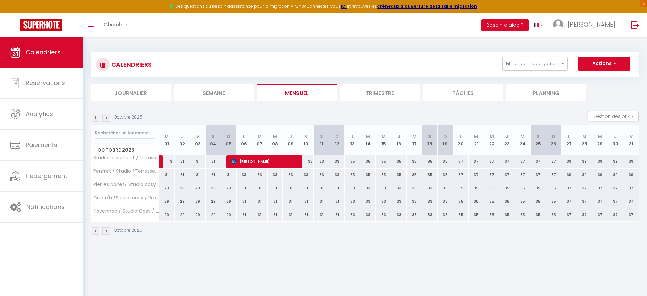 The image size is (647, 296). I want to click on span: Notifications, so click(45, 207).